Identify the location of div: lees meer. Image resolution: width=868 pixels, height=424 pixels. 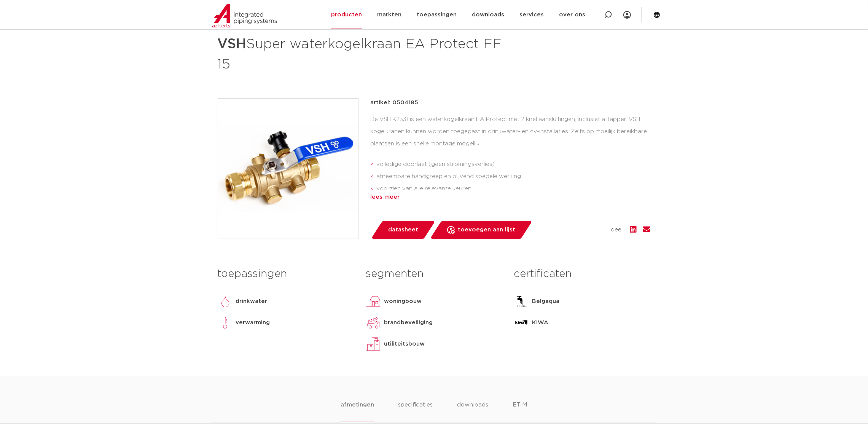
(511, 197).